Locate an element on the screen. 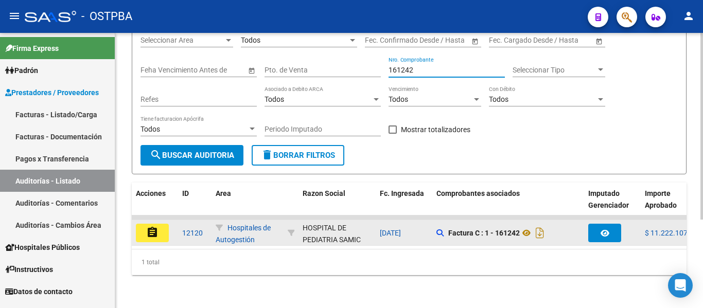 Image resolution: width=703 pixels, height=308 pixels. mat-icon: person is located at coordinates (689, 16).